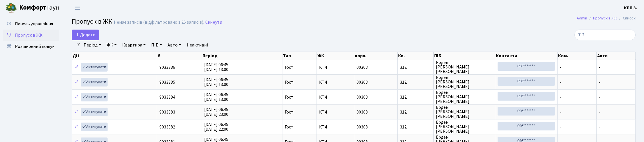 The height and width of the screenshot is (142, 644). Describe the element at coordinates (34, 24) in the screenshot. I see `span: Панель управління` at that location.